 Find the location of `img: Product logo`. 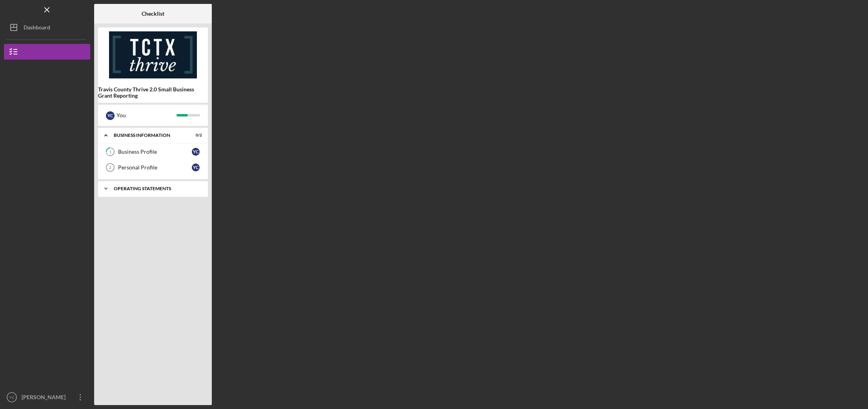

img: Product logo is located at coordinates (153, 55).